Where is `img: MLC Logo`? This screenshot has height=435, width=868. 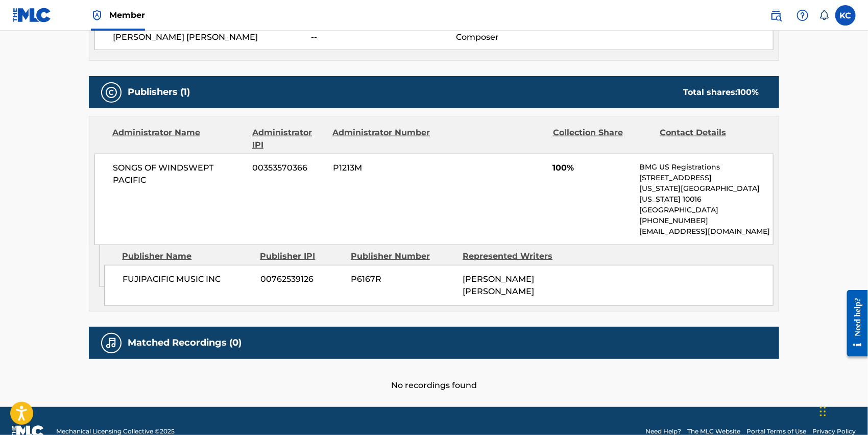
img: MLC Logo is located at coordinates (32, 15).